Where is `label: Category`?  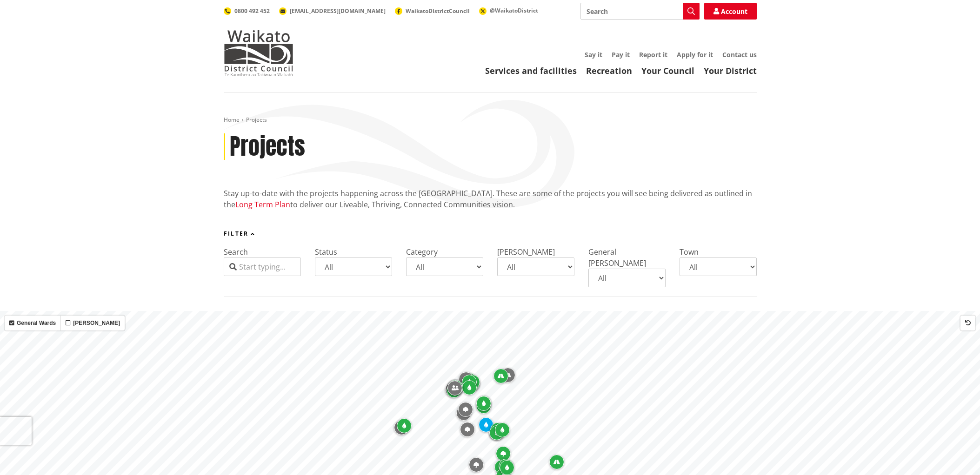
label: Category is located at coordinates (422, 252).